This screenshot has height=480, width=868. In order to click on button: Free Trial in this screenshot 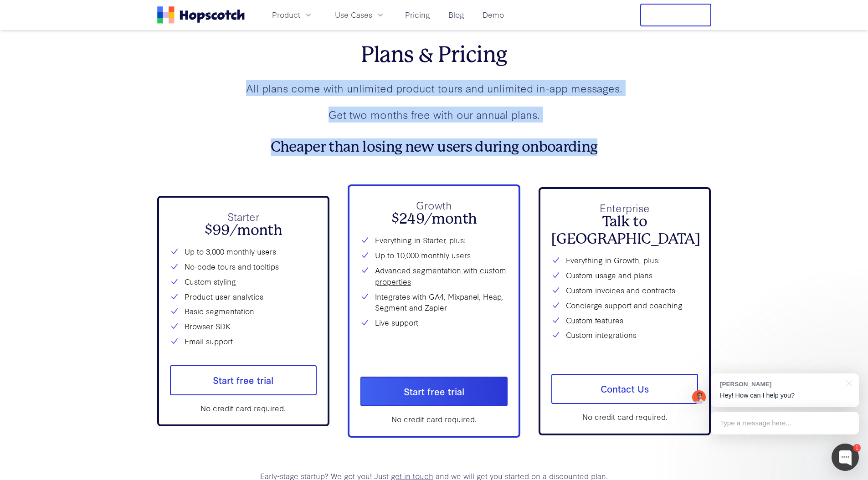, I will do `click(675, 15)`.